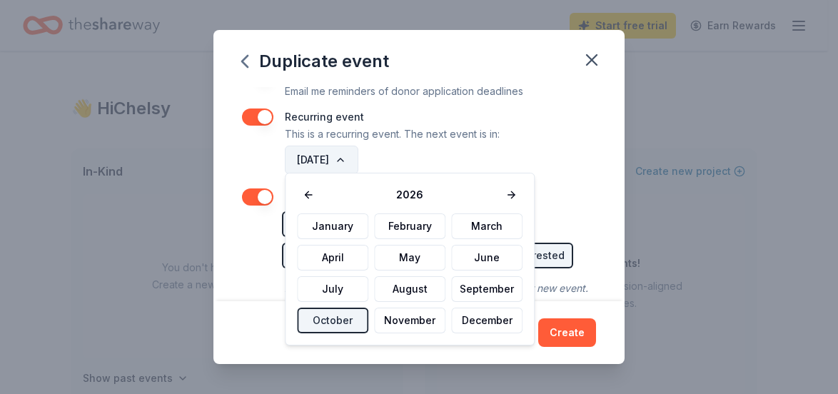 This screenshot has height=394, width=838. What do you see at coordinates (487, 258) in the screenshot?
I see `button: June` at bounding box center [487, 258].